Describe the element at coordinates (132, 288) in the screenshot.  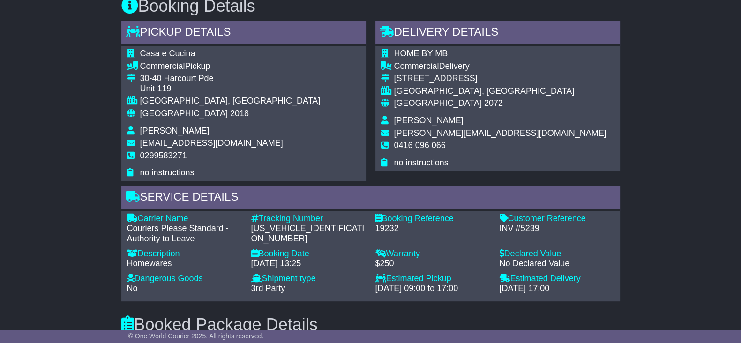
I see `span: No` at that location.